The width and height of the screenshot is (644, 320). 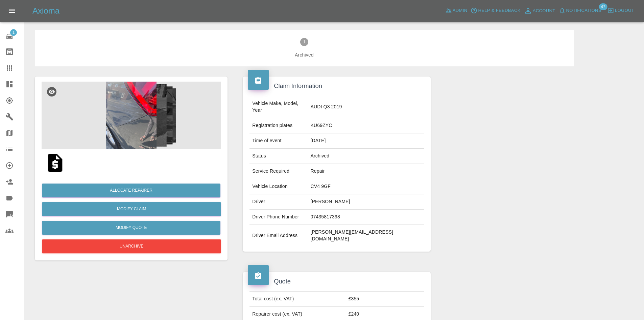 What do you see at coordinates (337, 86) in the screenshot?
I see `h4: Claim Information` at bounding box center [337, 86].